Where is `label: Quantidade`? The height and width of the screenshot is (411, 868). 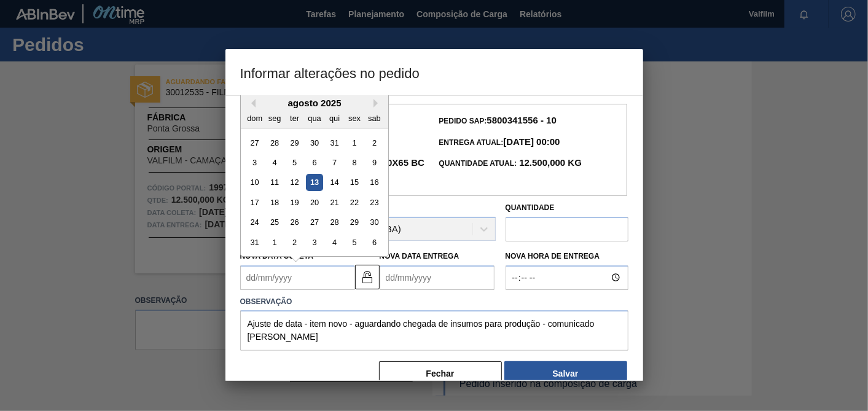
label: Quantidade is located at coordinates (530, 208).